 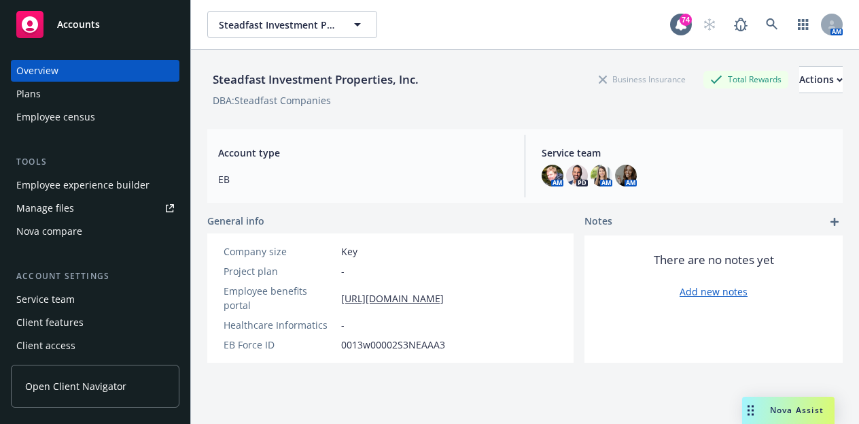 What do you see at coordinates (363, 179) in the screenshot?
I see `span: EB` at bounding box center [363, 179].